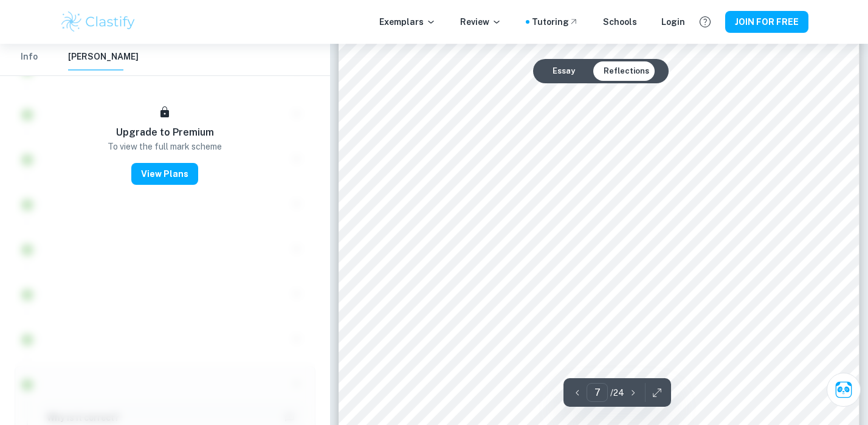 The width and height of the screenshot is (868, 425). What do you see at coordinates (407, 22) in the screenshot?
I see `p: Exemplars` at bounding box center [407, 22].